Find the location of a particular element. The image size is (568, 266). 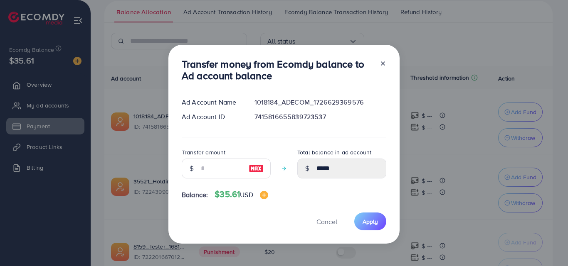

label: Transfer amount is located at coordinates (203, 153).